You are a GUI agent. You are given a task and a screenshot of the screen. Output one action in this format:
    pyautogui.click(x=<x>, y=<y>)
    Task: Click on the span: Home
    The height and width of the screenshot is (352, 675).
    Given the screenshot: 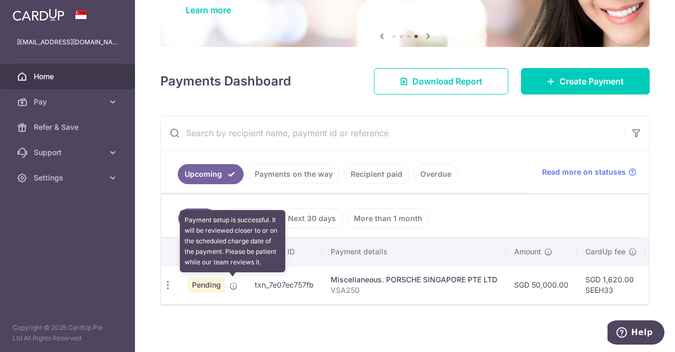 What is the action you would take?
    pyautogui.click(x=69, y=76)
    